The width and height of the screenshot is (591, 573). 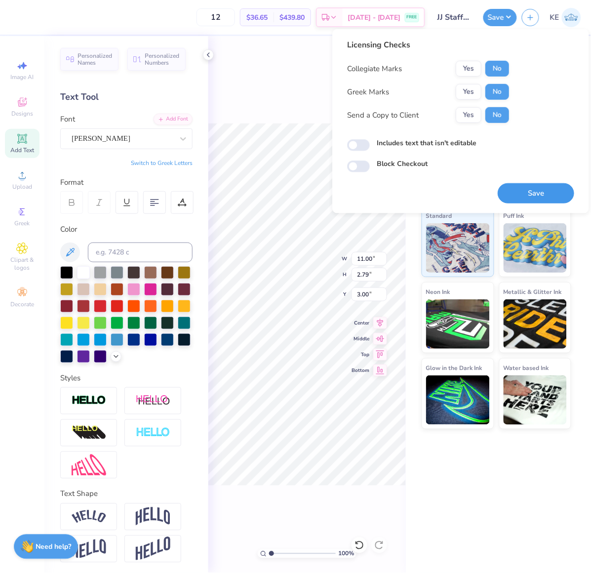 What do you see at coordinates (22, 187) in the screenshot?
I see `span: Upload` at bounding box center [22, 187].